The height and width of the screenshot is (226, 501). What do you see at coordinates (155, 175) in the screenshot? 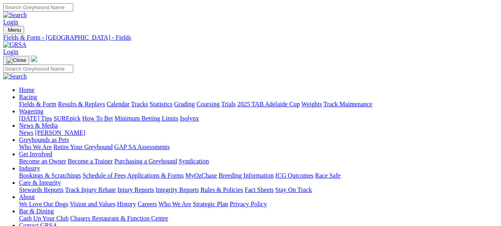
I see `a: Applications & Forms` at bounding box center [155, 175].